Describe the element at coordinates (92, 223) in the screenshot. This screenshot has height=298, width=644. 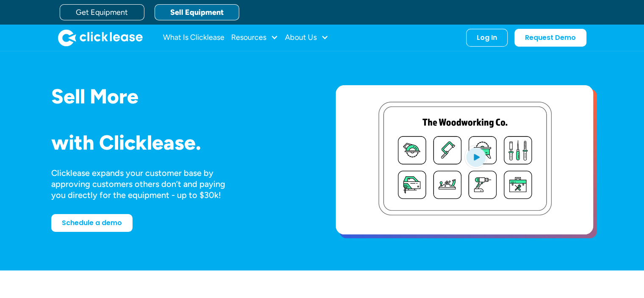
I see `a: Schedule a demo` at that location.